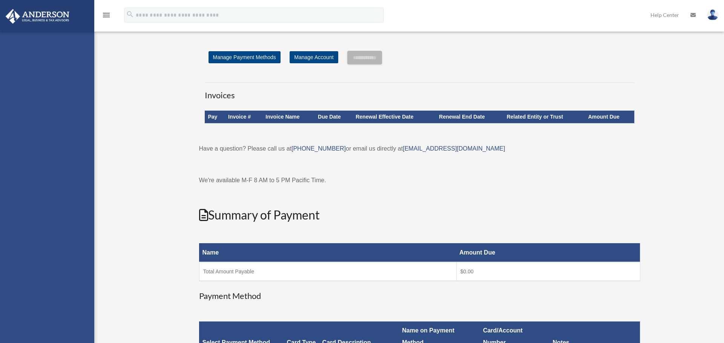 The height and width of the screenshot is (343, 724). Describe the element at coordinates (394, 117) in the screenshot. I see `th: Renewal Effective Date` at that location.